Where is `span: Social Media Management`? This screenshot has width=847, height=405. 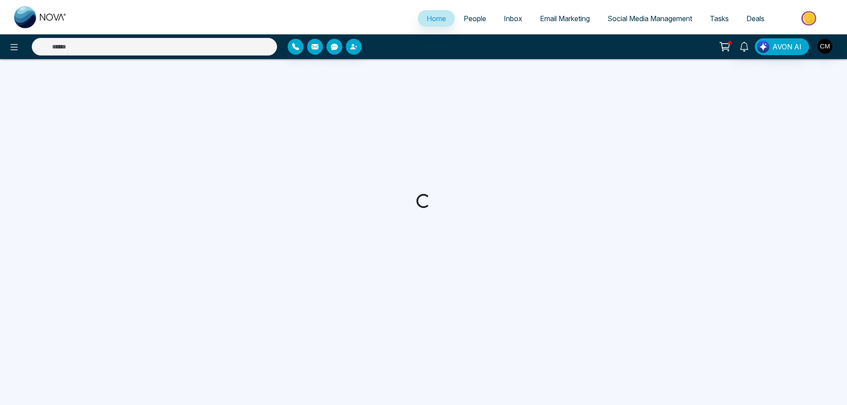 span: Social Media Management is located at coordinates (650, 19).